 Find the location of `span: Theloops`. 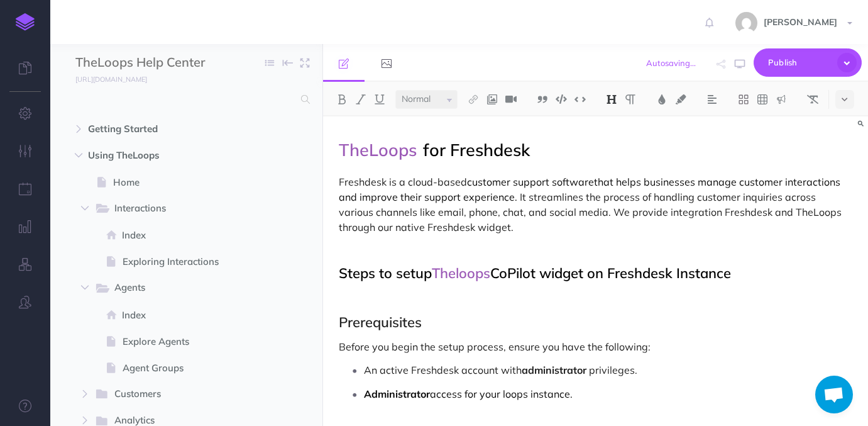

span: Theloops is located at coordinates (461, 273).